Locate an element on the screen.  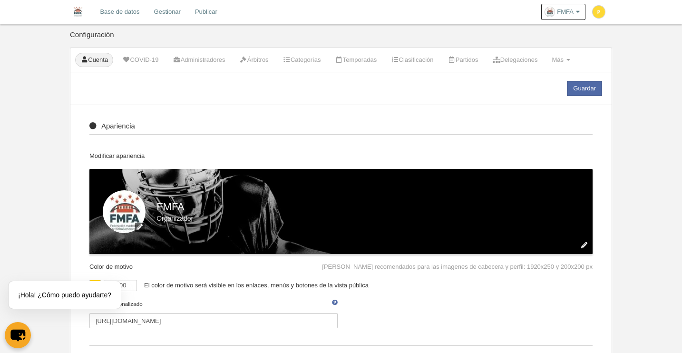
a: Partidos is located at coordinates (463, 60).